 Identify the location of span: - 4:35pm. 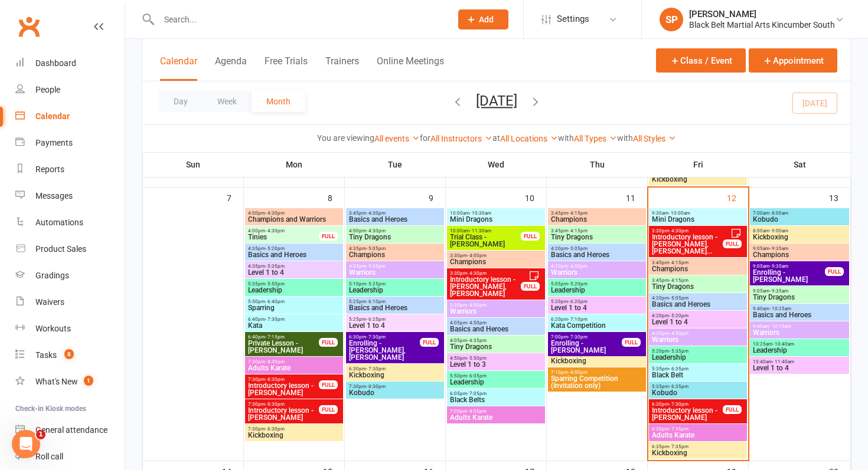
(477, 340).